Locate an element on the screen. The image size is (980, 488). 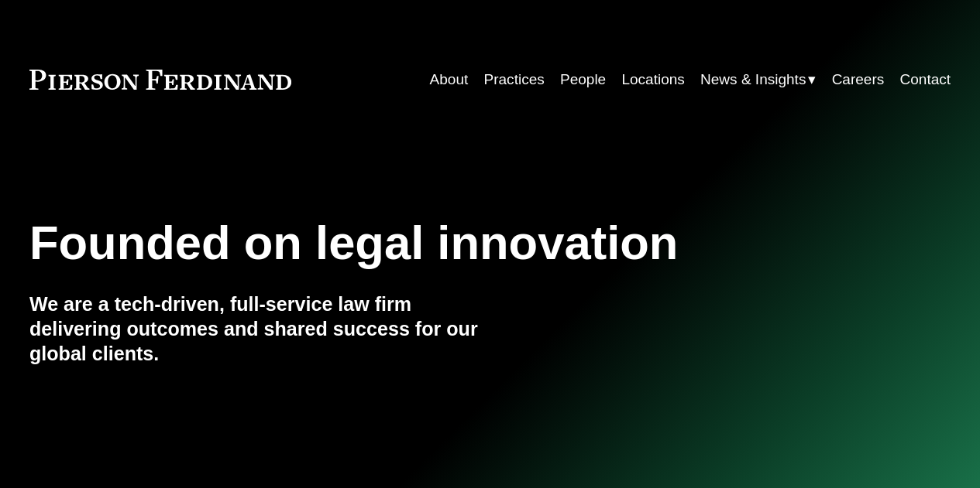
span: News & Insights is located at coordinates (752, 80).